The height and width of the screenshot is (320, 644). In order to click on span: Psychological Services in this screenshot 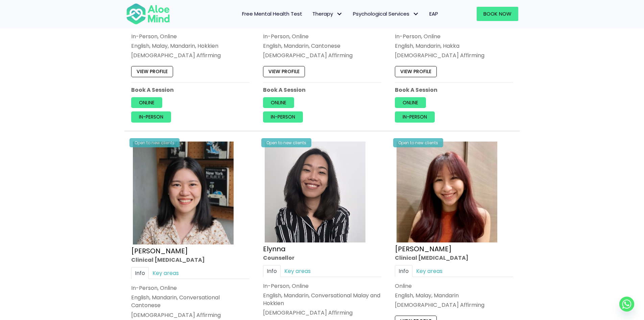, I will do `click(386, 13)`.